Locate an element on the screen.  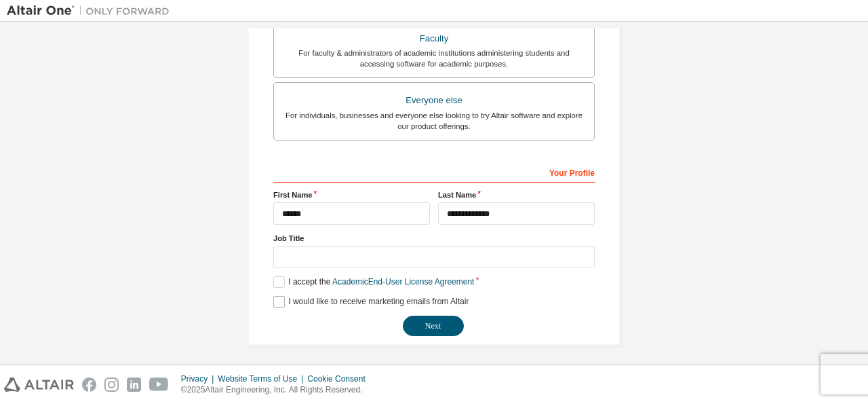
label: First Name is located at coordinates (351, 195).